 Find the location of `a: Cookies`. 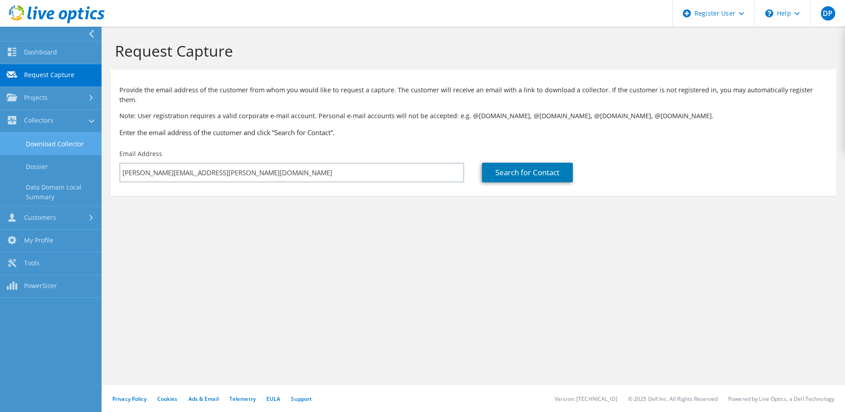

a: Cookies is located at coordinates (168, 398).